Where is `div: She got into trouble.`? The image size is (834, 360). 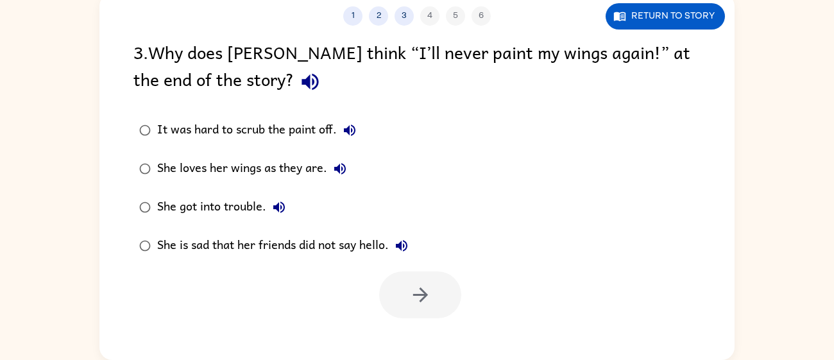 div: She got into trouble. is located at coordinates (225, 207).